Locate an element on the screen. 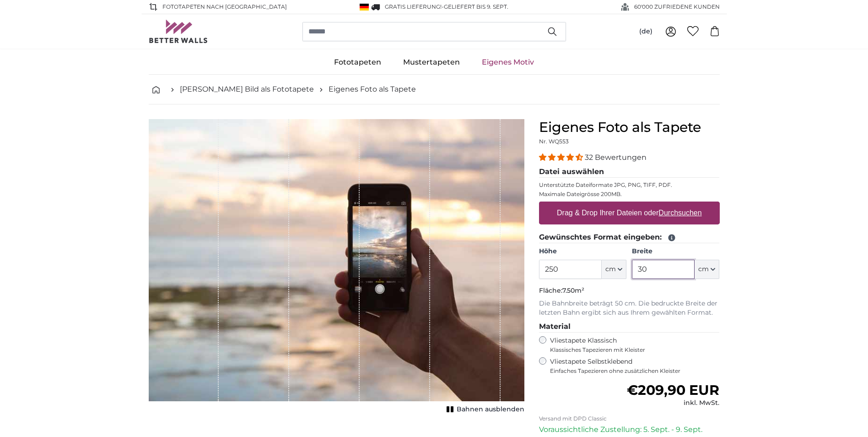  span: €209,90 EUR is located at coordinates (673, 390).